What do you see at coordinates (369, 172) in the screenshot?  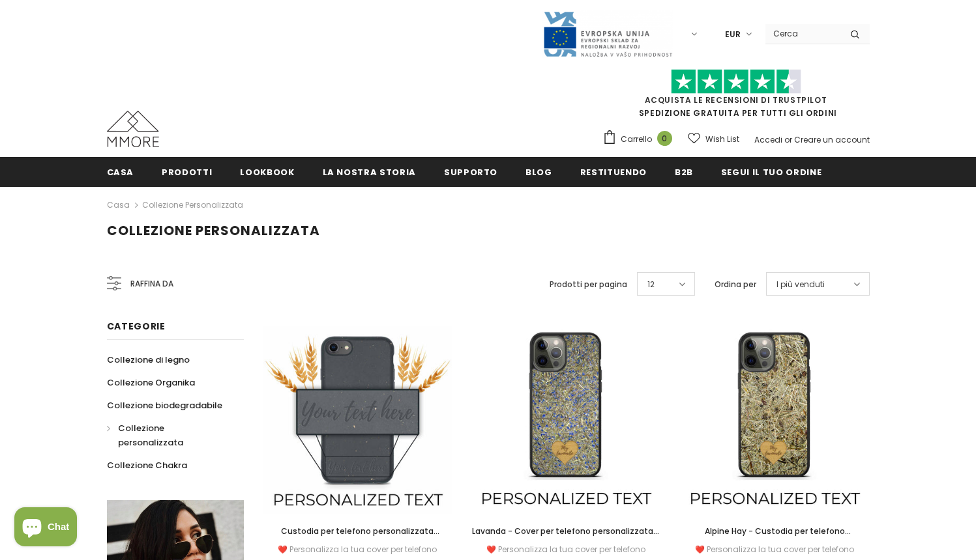 I see `span: La nostra storia` at bounding box center [369, 172].